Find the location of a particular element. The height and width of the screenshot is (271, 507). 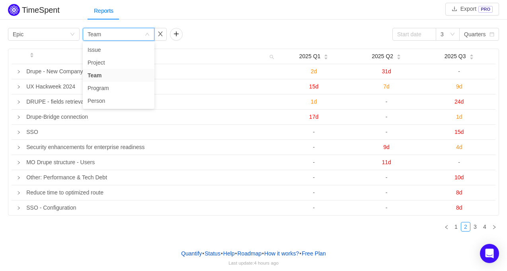

span: 4d is located at coordinates (459, 147).